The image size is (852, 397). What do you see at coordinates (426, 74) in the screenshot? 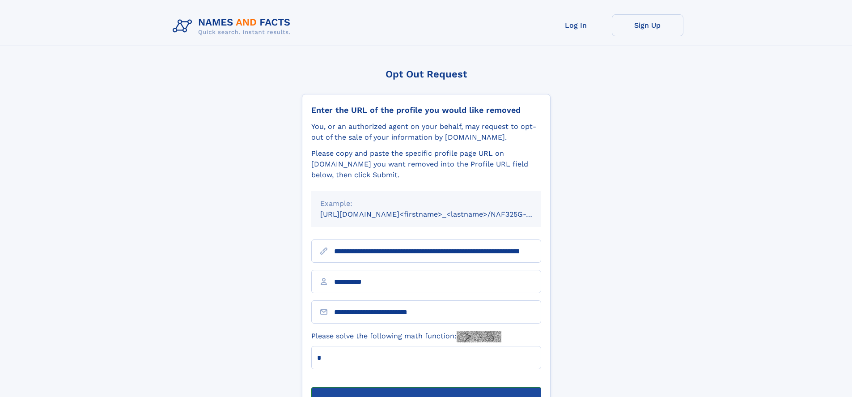
I see `div: Opt Out Request` at bounding box center [426, 74].